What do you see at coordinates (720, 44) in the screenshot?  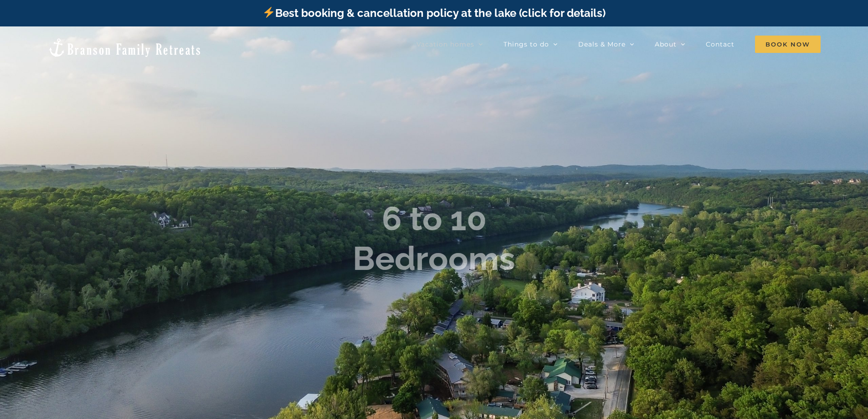 I see `a: Contact` at bounding box center [720, 44].